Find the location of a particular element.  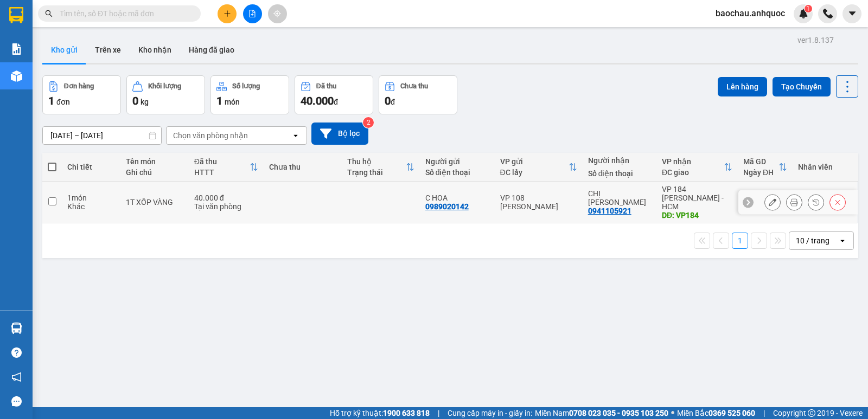

div: Sửa đơn hàng is located at coordinates (773, 202).